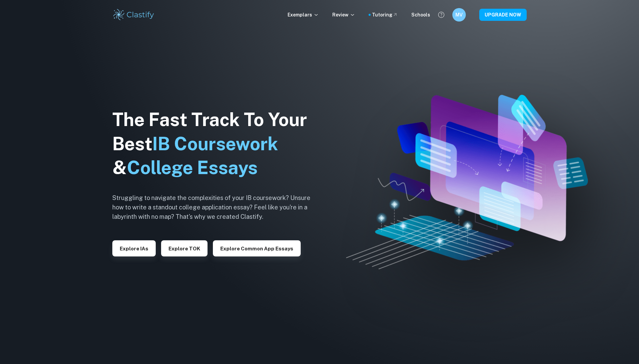  Describe the element at coordinates (459, 15) in the screenshot. I see `h6: MV` at that location.